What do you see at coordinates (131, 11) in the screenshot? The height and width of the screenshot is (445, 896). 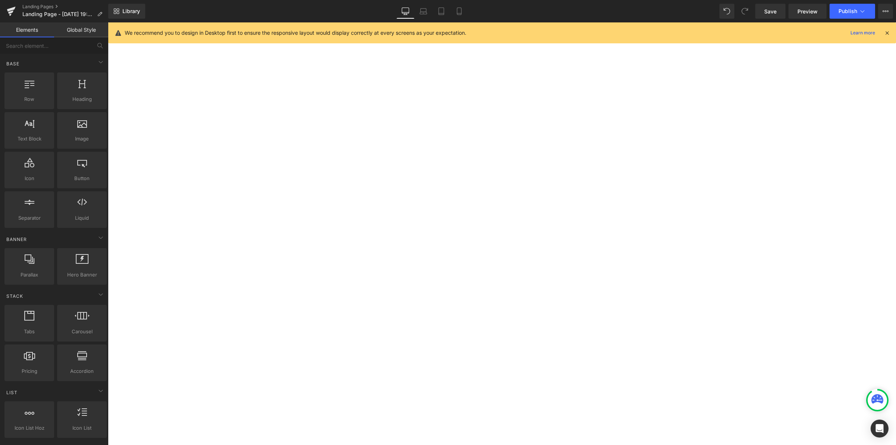 I see `span: Library` at bounding box center [131, 11].